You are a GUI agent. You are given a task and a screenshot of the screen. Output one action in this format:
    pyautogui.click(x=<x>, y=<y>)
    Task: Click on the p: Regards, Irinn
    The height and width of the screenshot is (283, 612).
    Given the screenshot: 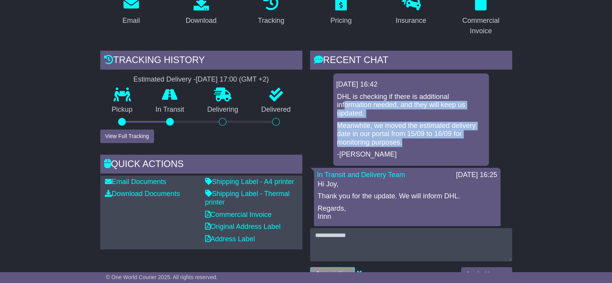 What is the action you would take?
    pyautogui.click(x=407, y=213)
    